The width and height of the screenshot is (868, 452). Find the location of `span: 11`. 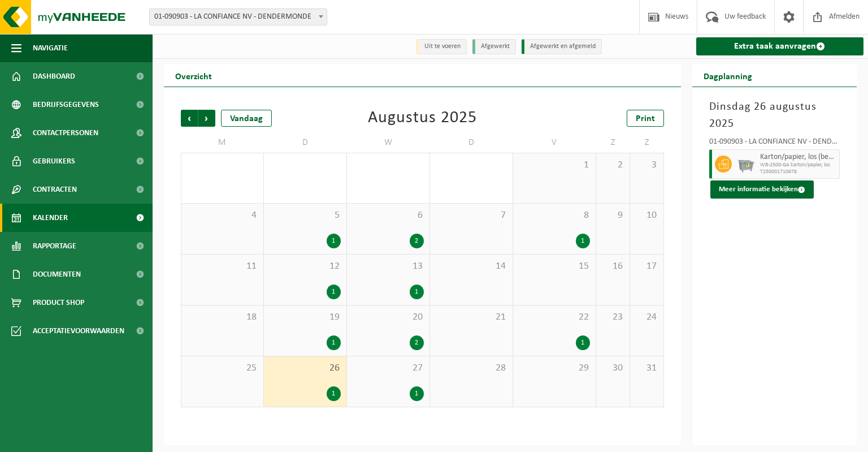

span: 11 is located at coordinates (222, 266).